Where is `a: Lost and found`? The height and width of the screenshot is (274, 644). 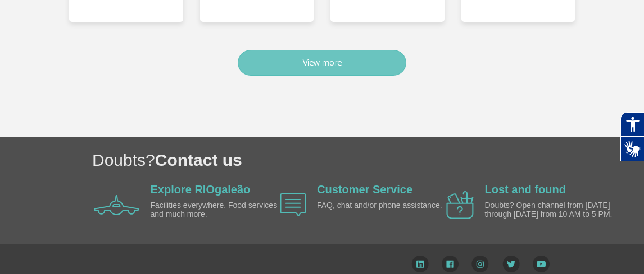
a: Lost and found is located at coordinates (525, 190).